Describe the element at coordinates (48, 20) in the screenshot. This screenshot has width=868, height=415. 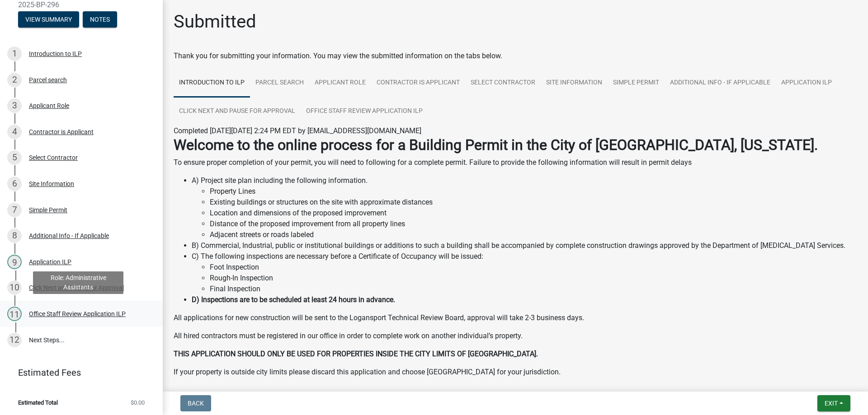
I see `wm-modal-confirm: Summary` at that location.